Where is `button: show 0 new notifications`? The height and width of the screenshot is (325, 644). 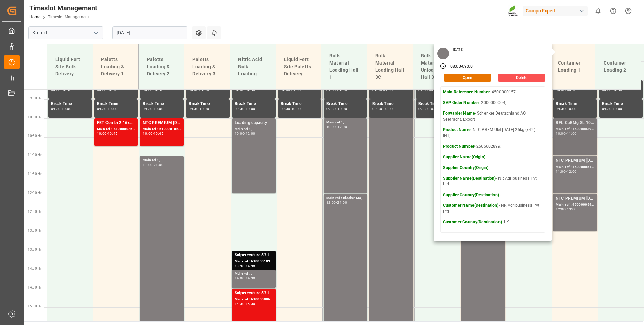
button: show 0 new notifications is located at coordinates (598, 11).